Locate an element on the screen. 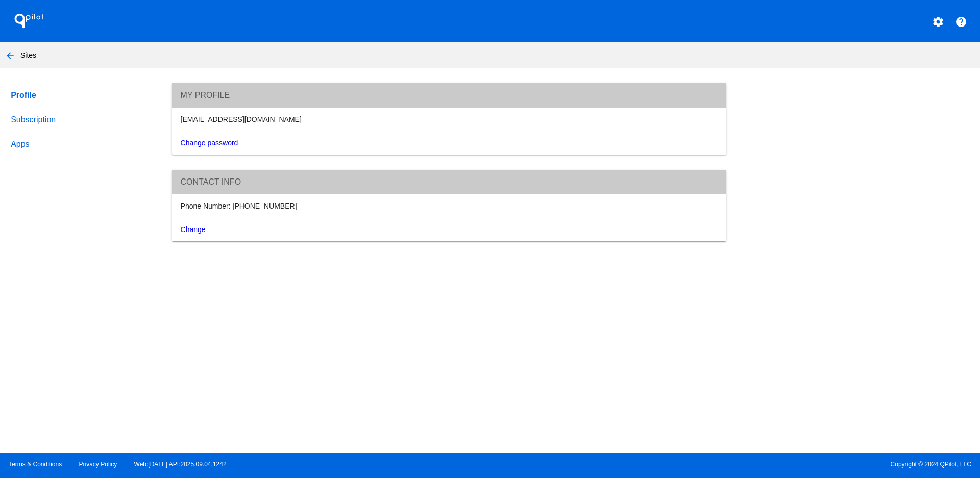 This screenshot has width=980, height=486. a: Apps is located at coordinates (81, 144).